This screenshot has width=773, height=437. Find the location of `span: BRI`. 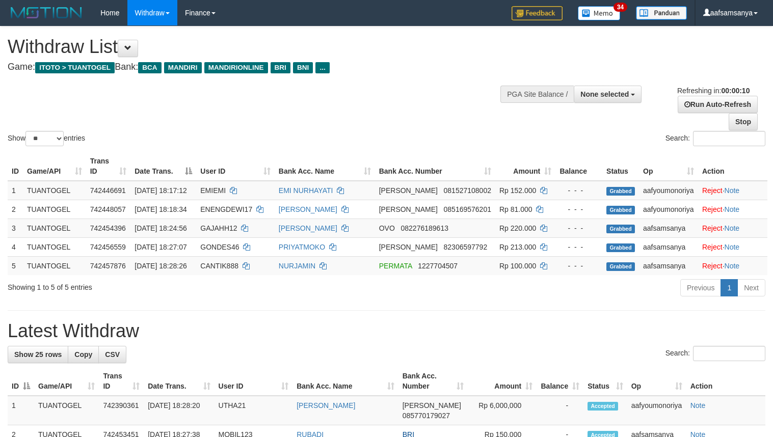

span: BRI is located at coordinates (280, 68).